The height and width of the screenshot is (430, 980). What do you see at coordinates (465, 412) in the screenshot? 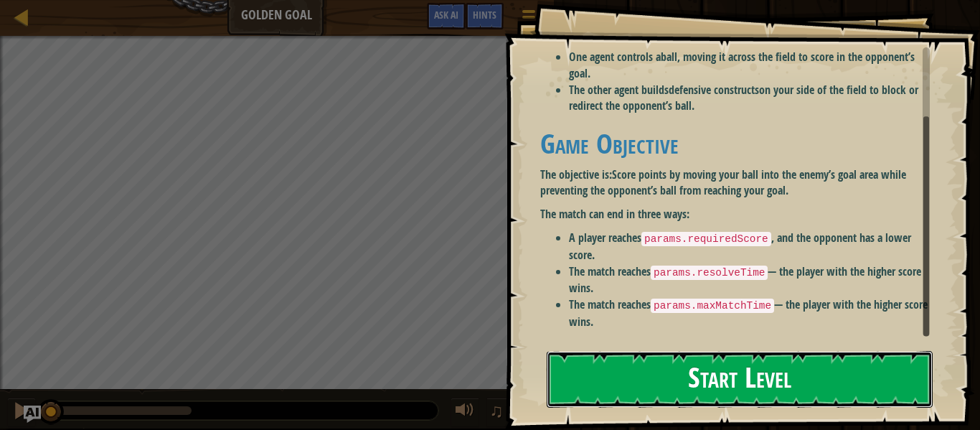
I see `button: Adjust volume` at bounding box center [465, 412].